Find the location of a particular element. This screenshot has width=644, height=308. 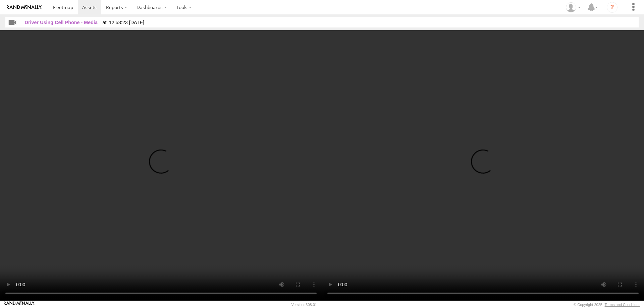

img: rand-logo.svg is located at coordinates (24, 7).